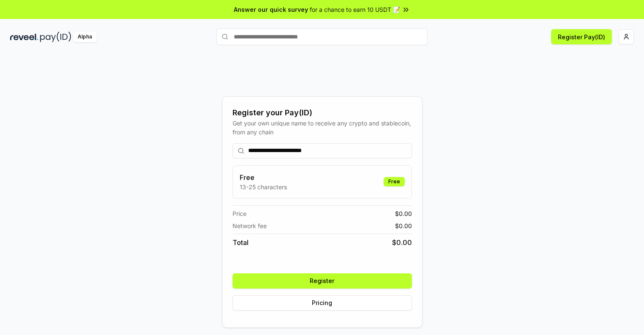 This screenshot has width=644, height=335. Describe the element at coordinates (56, 37) in the screenshot. I see `img: pay_id` at that location.